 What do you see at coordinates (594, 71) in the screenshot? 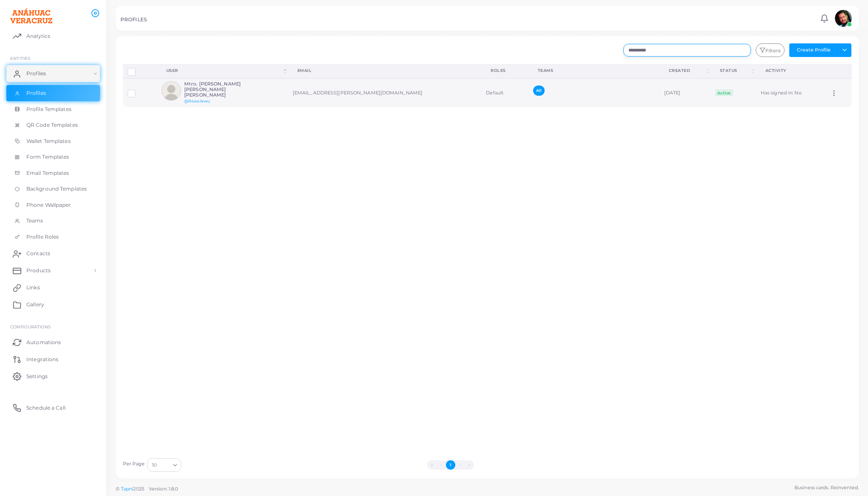
I see `div: Teams` at bounding box center [594, 71].